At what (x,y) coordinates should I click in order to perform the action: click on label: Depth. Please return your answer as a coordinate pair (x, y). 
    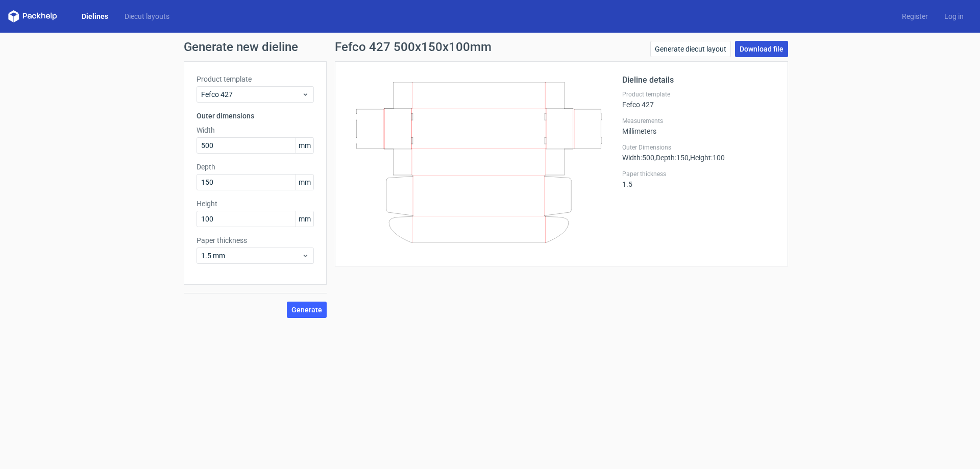
    Looking at the image, I should click on (255, 167).